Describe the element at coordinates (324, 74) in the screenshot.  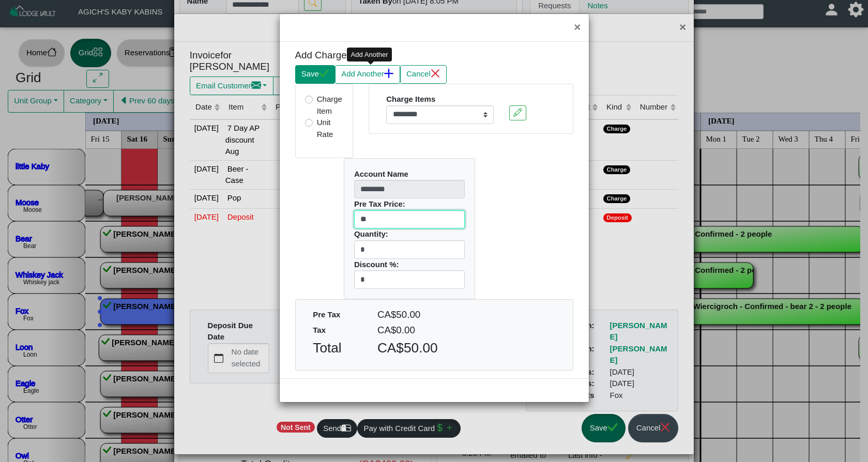
I see `svg: check` at that location.